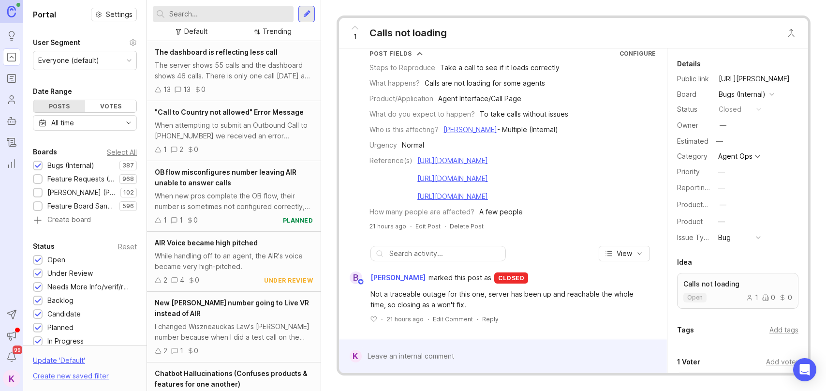 The height and width of the screenshot is (391, 826). What do you see at coordinates (388, 226) in the screenshot?
I see `a: 21 hours ago` at bounding box center [388, 226].